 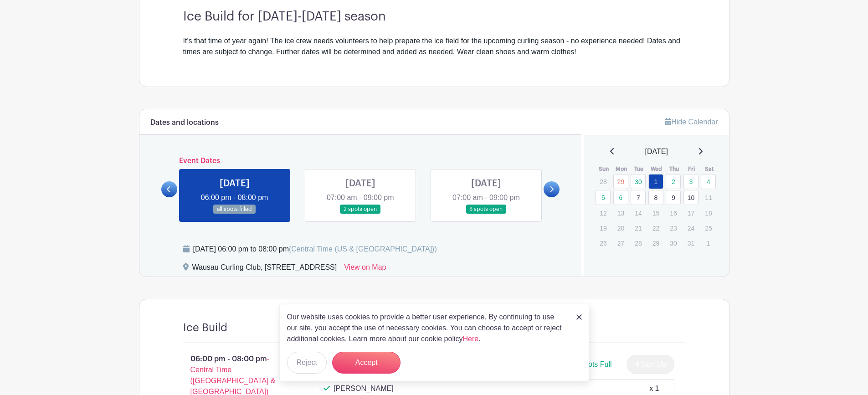 I want to click on p: 21, so click(x=638, y=228).